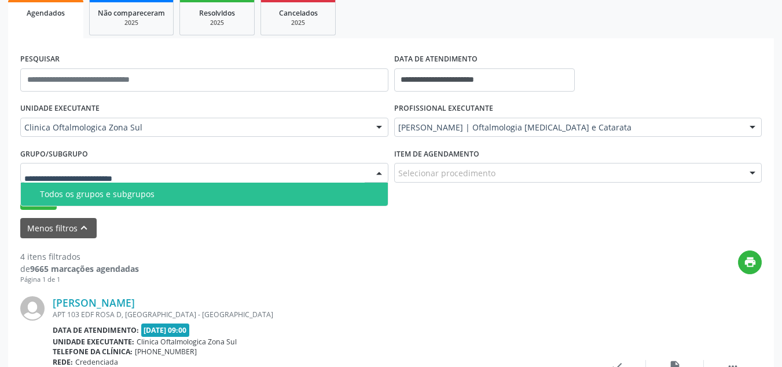 This screenshot has height=367, width=782. What do you see at coordinates (40, 59) in the screenshot?
I see `label: PESQUISAR` at bounding box center [40, 59].